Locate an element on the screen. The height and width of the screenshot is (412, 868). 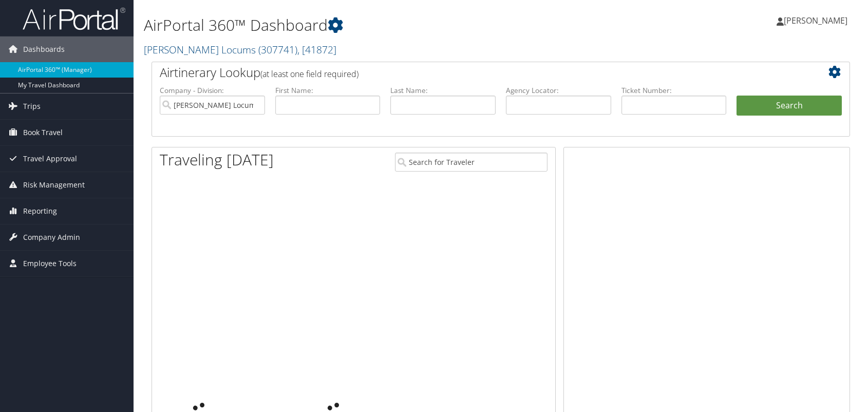
label: Company - Division: is located at coordinates (212, 91).